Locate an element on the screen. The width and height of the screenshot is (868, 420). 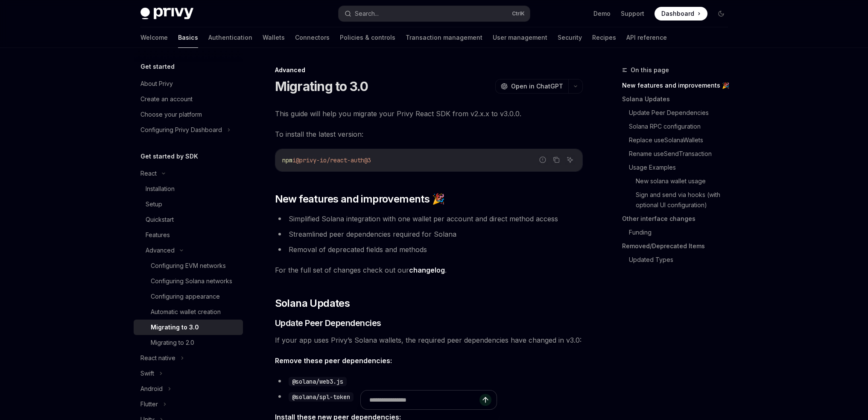
a: User management is located at coordinates (520, 38).